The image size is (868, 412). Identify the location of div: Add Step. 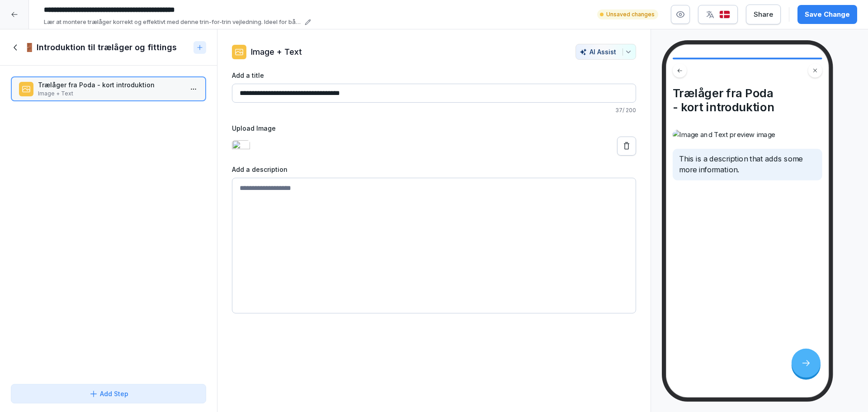
(109, 394).